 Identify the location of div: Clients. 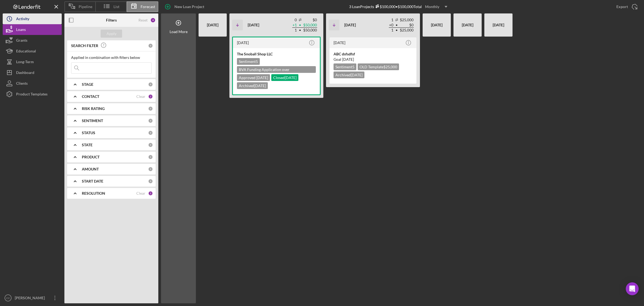
(22, 84).